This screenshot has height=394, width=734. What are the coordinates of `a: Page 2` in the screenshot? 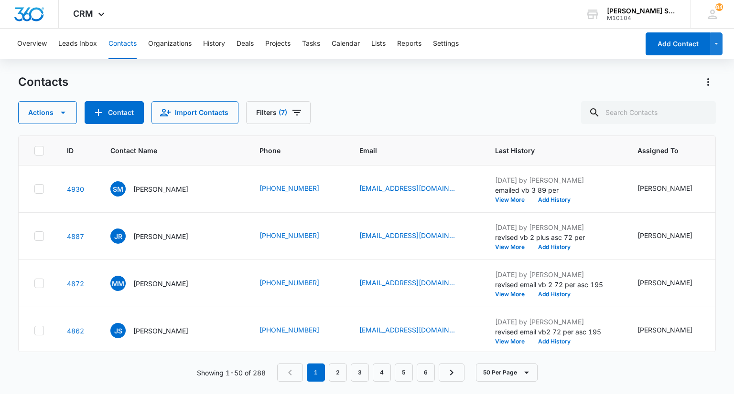 It's located at (338, 373).